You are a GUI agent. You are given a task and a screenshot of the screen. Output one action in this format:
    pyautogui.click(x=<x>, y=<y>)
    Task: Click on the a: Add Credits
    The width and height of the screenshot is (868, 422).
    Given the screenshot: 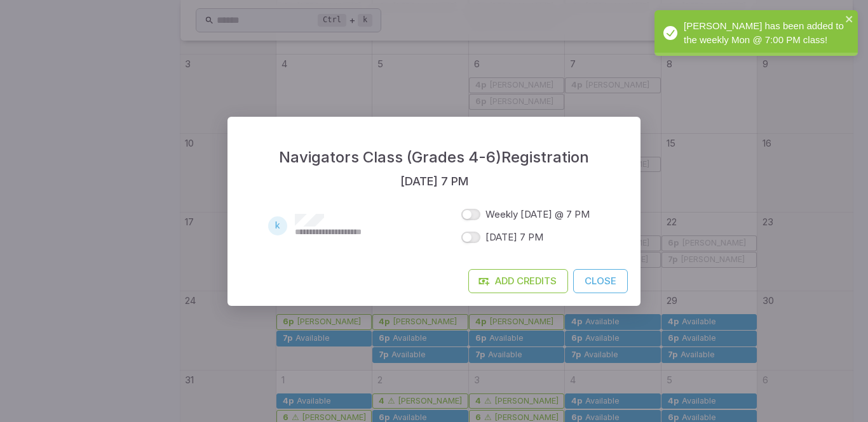 What is the action you would take?
    pyautogui.click(x=518, y=281)
    